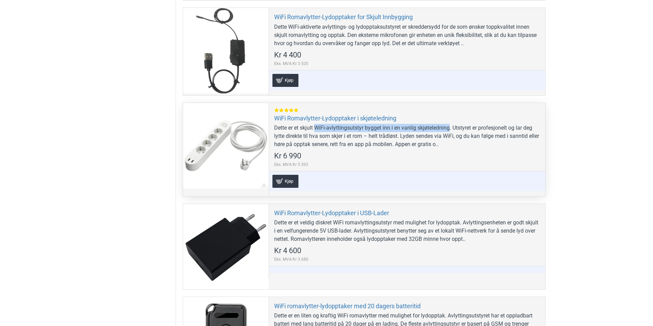 The image size is (653, 326). Describe the element at coordinates (291, 259) in the screenshot. I see `span: Eks. MVA:Kr 3 680` at that location.